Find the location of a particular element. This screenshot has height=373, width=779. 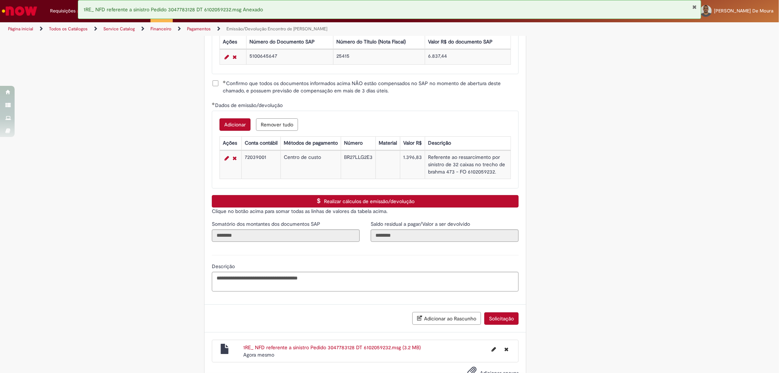

ul: Trilhas de página is located at coordinates (260, 29).